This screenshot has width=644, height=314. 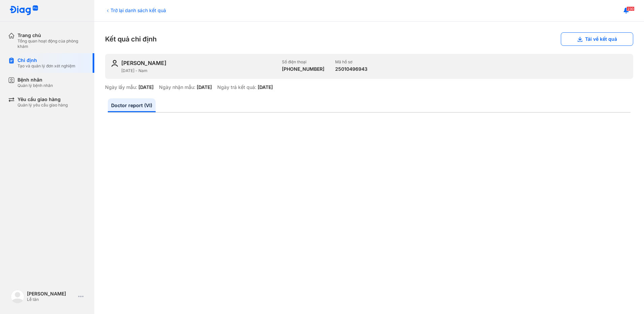 What do you see at coordinates (52, 44) in the screenshot?
I see `div: Tổng quan hoạt động của phòng khám` at bounding box center [52, 44].